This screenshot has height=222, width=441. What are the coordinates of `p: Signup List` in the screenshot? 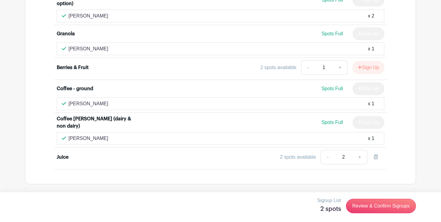 It's located at (329, 200).